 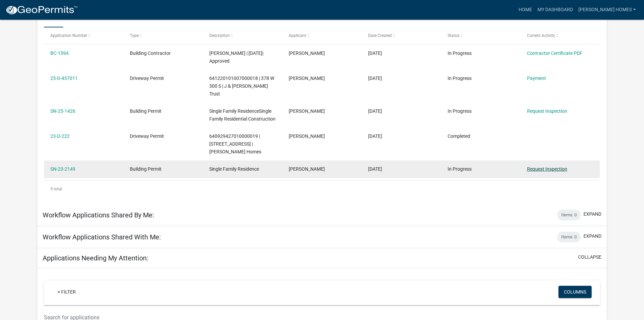 I want to click on datatable-header-cell: Description, so click(x=242, y=35).